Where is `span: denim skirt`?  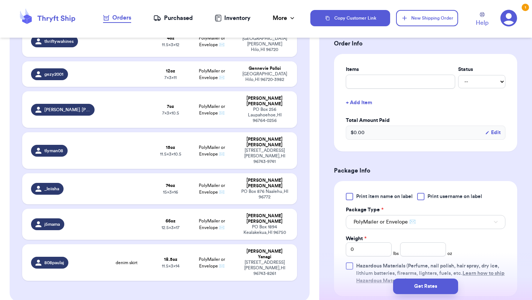
span: denim skirt is located at coordinates (126, 262).